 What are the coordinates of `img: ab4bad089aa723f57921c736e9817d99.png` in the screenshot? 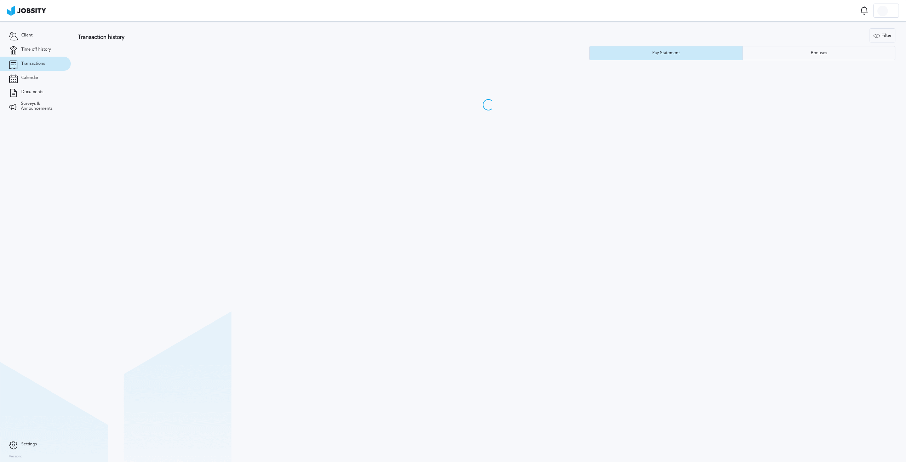 It's located at (27, 11).